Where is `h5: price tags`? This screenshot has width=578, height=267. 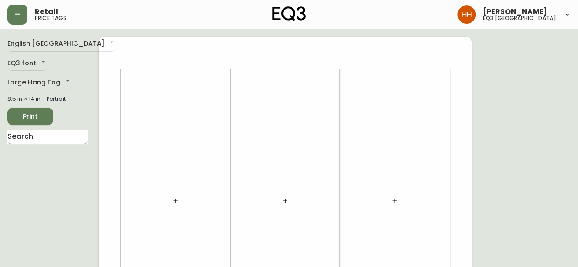
h5: price tags is located at coordinates (50, 18).